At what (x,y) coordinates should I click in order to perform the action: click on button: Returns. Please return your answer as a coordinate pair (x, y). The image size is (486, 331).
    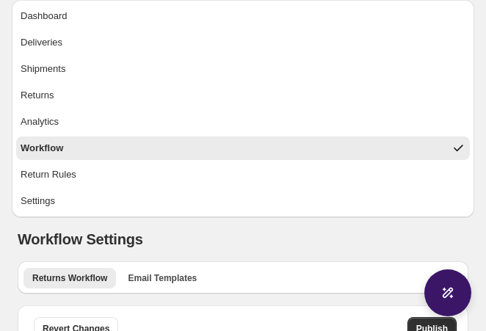
    Looking at the image, I should click on (243, 95).